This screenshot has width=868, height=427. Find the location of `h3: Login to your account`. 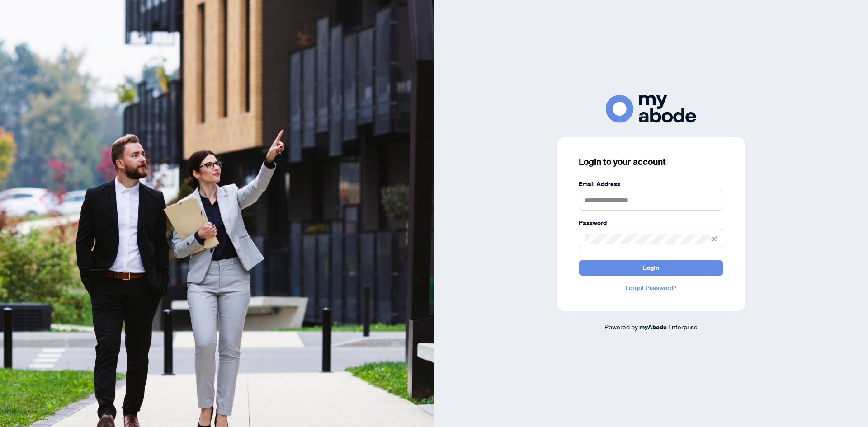

h3: Login to your account is located at coordinates (651, 162).